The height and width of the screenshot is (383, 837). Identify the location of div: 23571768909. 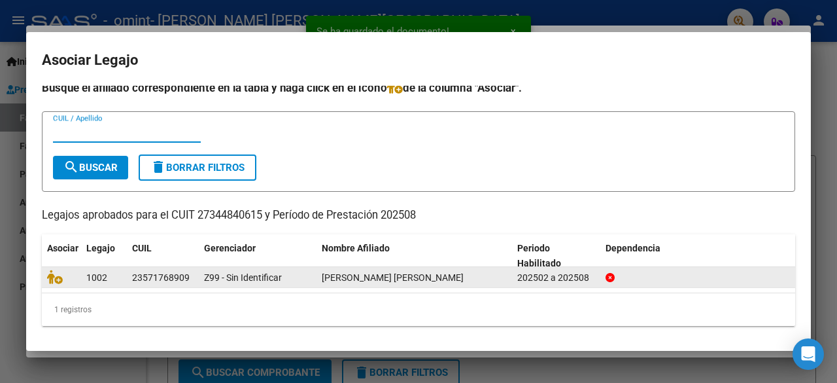
(161, 277).